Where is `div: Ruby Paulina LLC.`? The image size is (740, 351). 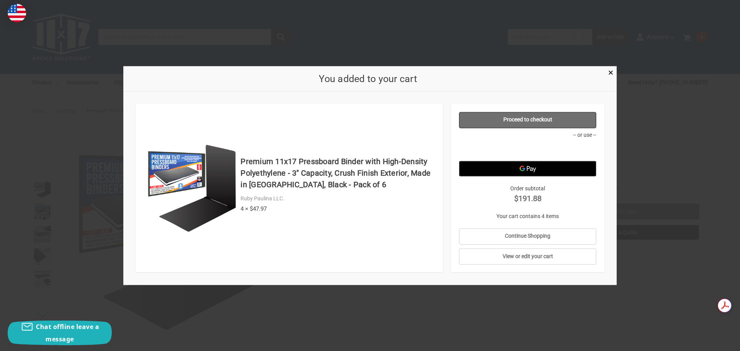 div: Ruby Paulina LLC. is located at coordinates (337, 198).